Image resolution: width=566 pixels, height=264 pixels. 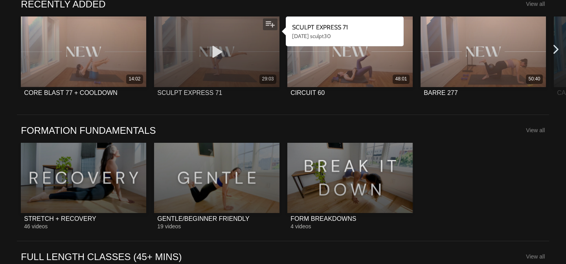 What do you see at coordinates (203, 219) in the screenshot?
I see `div: GENTLE/BEGINNER FRIENDLY` at bounding box center [203, 219].